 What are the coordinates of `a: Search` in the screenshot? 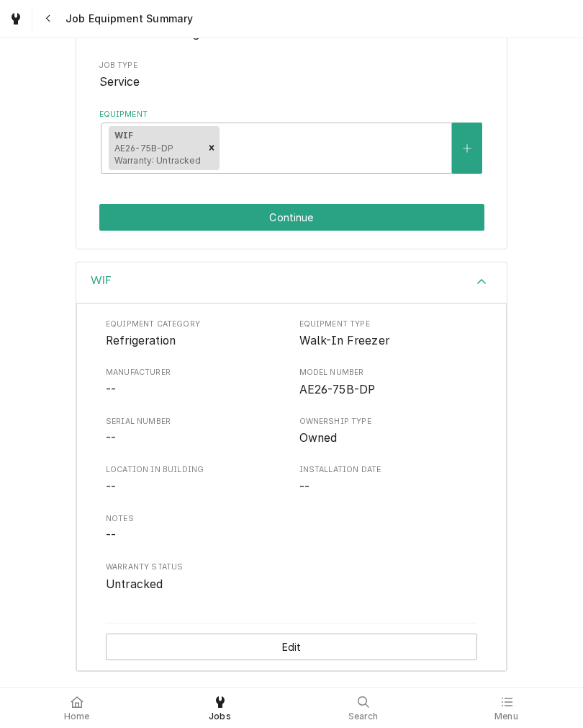 It's located at (363, 708).